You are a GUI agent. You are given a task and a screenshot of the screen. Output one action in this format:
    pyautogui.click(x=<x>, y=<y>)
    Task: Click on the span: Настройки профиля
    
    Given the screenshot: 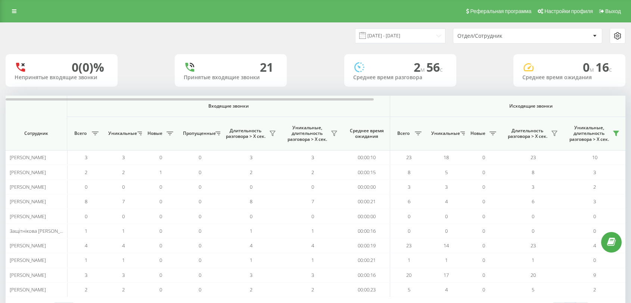 What is the action you would take?
    pyautogui.click(x=569, y=11)
    